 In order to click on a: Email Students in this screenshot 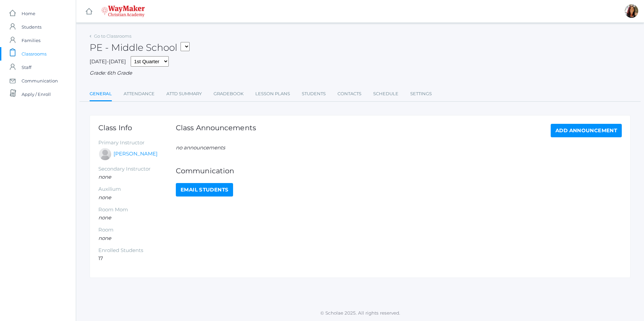, I will do `click(204, 190)`.